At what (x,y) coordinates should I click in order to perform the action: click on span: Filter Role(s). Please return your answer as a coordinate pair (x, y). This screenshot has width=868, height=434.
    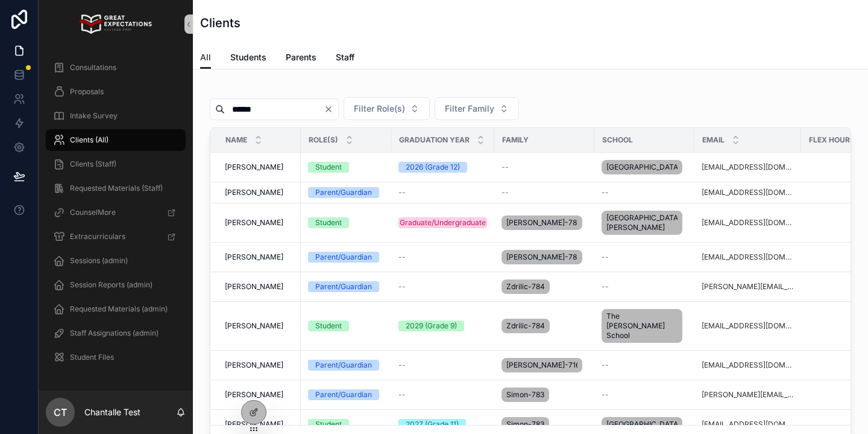
    Looking at the image, I should click on (379, 108).